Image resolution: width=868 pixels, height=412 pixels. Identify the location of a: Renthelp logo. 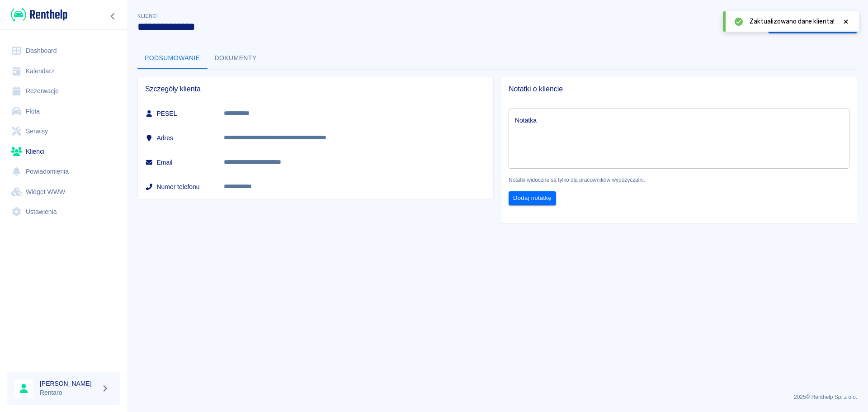
(37, 14).